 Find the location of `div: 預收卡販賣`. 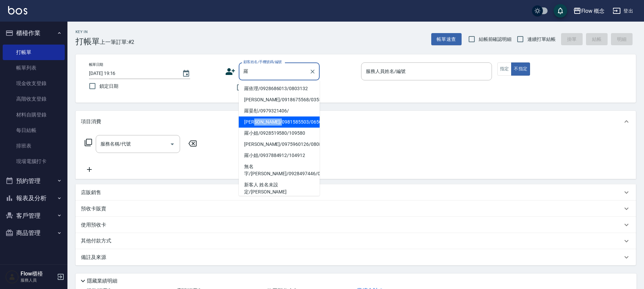

div: 預收卡販賣 is located at coordinates (355, 209).